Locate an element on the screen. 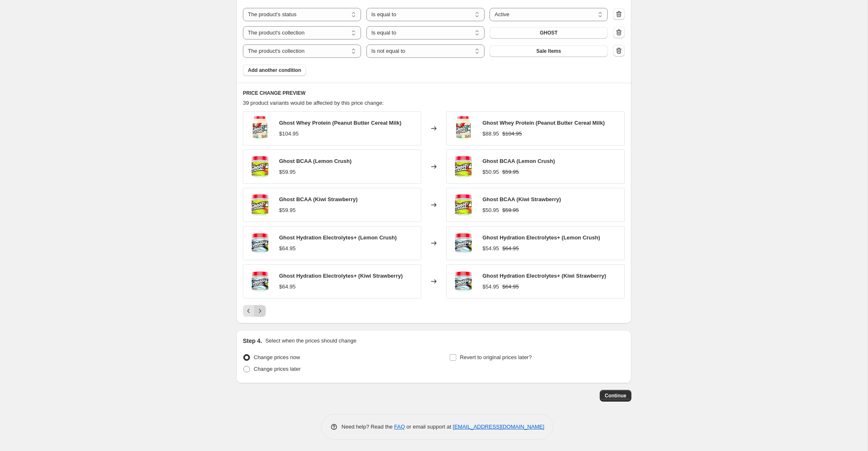 This screenshot has height=451, width=868. span: Revert to original prices later? is located at coordinates (496, 357).